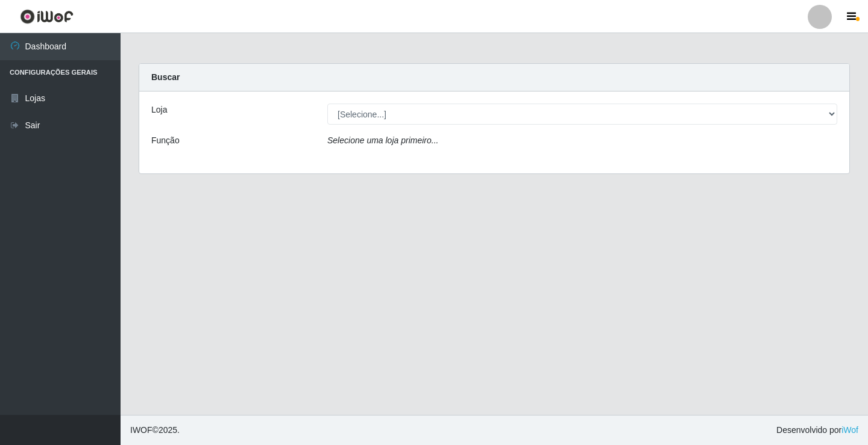  I want to click on i: Selecione uma loja primeiro..., so click(383, 140).